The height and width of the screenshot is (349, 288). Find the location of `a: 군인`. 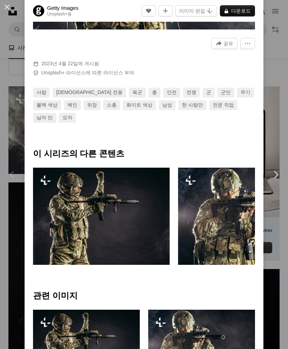

a: 군인 is located at coordinates (226, 93).